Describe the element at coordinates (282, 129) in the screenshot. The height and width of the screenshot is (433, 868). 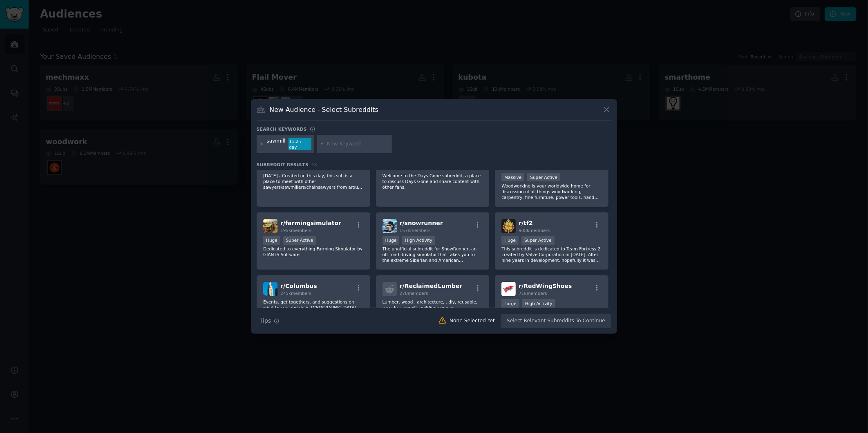
I see `h3: Search keywords` at that location.